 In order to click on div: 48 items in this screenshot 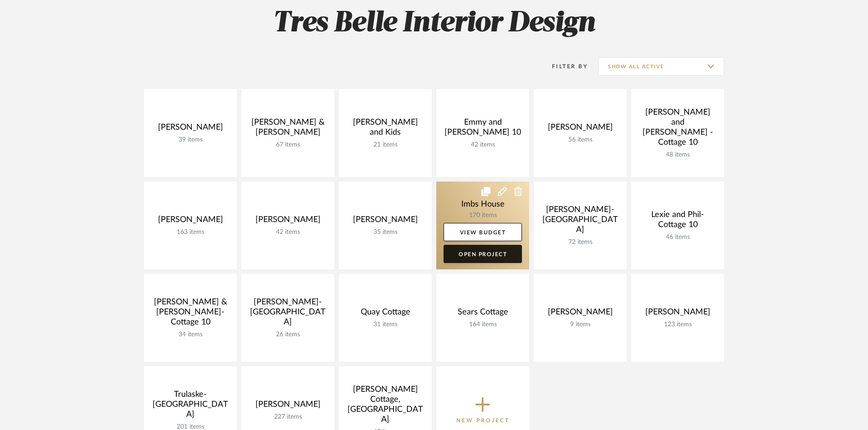, I will do `click(678, 155)`.